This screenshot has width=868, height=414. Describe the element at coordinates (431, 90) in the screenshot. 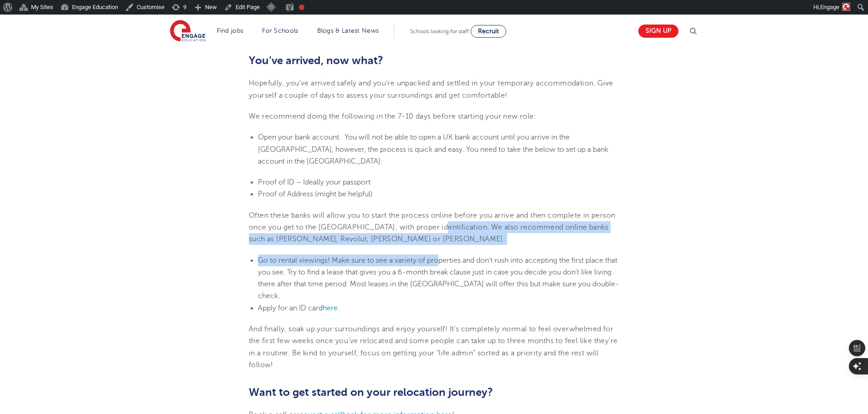

I see `span: Hopefully, you’ve arrived safely and you’re unpacked and settled in your temporary accommodation....` at that location.